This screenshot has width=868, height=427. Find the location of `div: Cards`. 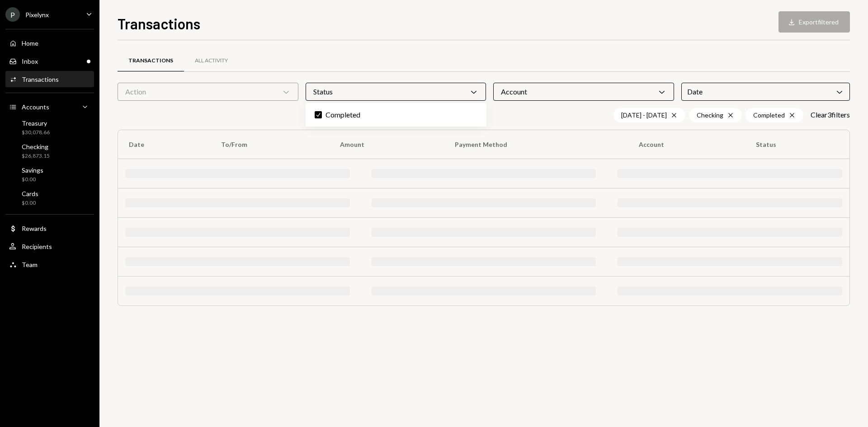

div: Cards is located at coordinates (30, 193).